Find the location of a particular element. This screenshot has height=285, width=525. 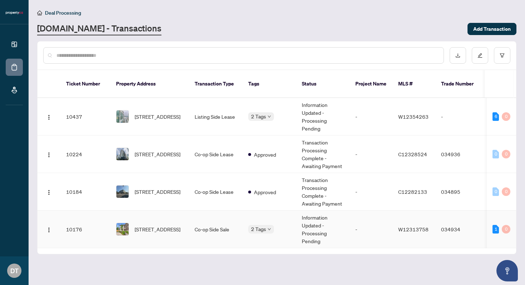

td: 034936 is located at coordinates (460, 154).